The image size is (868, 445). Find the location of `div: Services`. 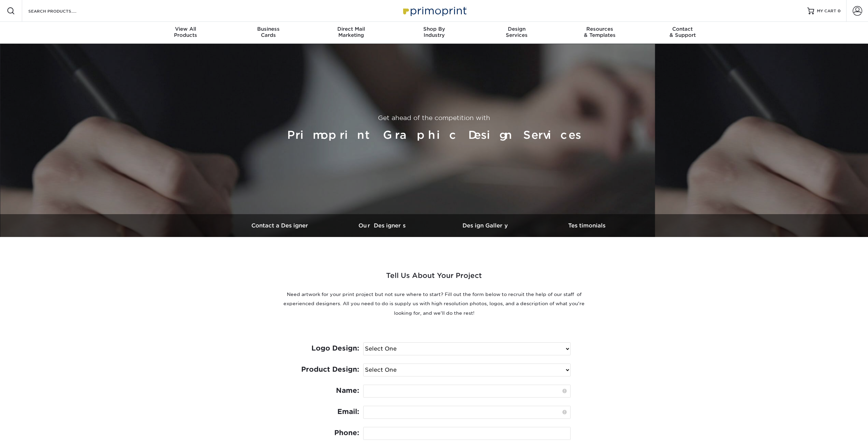

div: Services is located at coordinates (517, 32).